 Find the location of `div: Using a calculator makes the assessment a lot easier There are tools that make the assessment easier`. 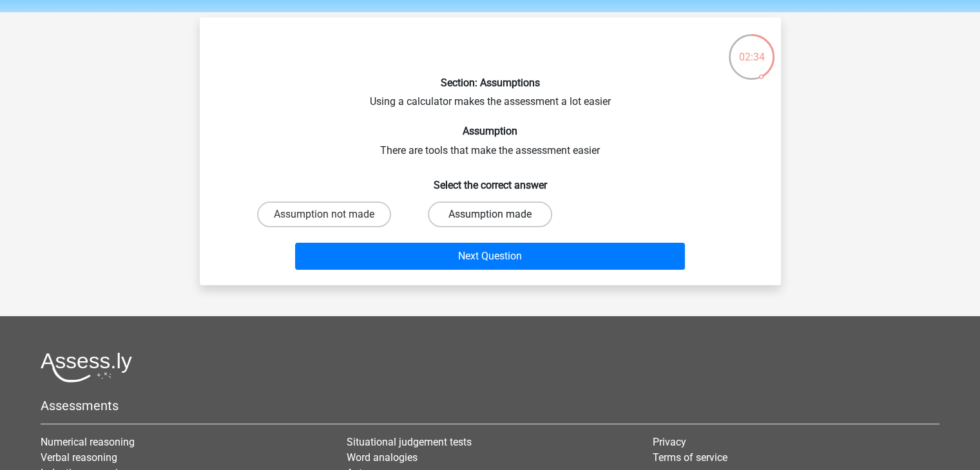

div: Using a calculator makes the assessment a lot easier There are tools that make the assessment easier is located at coordinates (490, 151).